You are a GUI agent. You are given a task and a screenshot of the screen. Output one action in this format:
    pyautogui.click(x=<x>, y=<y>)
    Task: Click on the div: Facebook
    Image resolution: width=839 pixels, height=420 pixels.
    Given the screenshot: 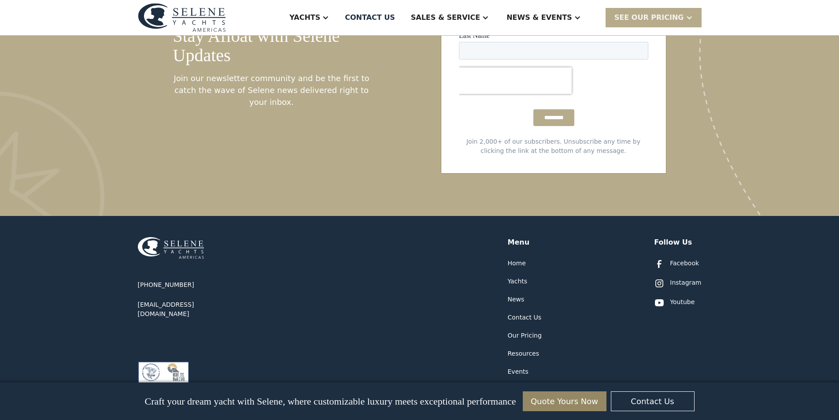 What is the action you would take?
    pyautogui.click(x=684, y=263)
    